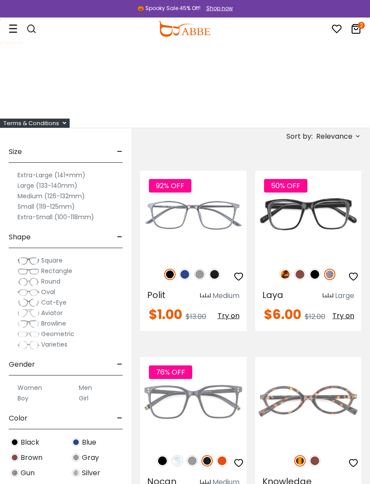  I want to click on img: Gun Laya - Plastic ,Universal Bridge Fit, so click(308, 215).